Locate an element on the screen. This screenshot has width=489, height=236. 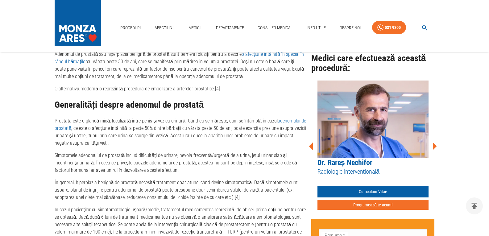
p: Simptomele adenomului de prostată includ dificultăți de urinare, nevoia frecventă/urgentă de a ur... is located at coordinates (180, 163).